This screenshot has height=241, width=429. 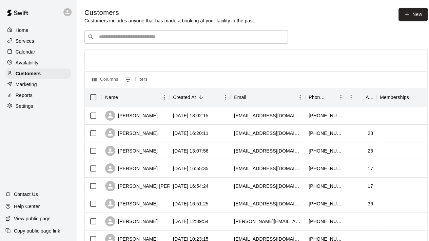 I want to click on div: +17209379248, so click(x=325, y=221).